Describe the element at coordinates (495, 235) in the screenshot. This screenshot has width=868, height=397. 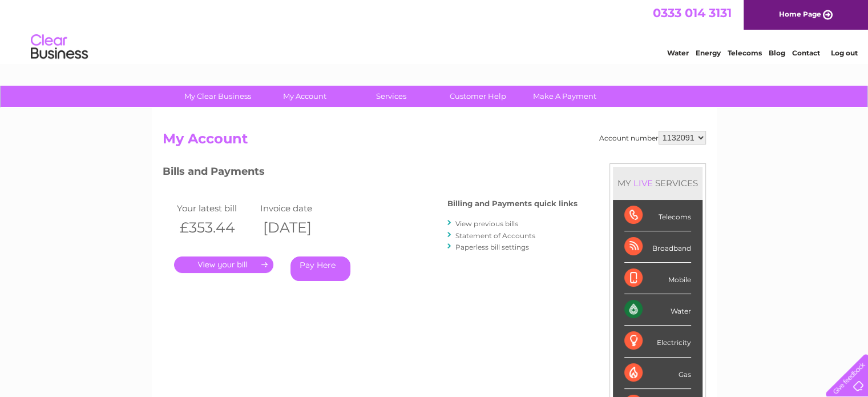
I see `a: Statement of Accounts` at that location.